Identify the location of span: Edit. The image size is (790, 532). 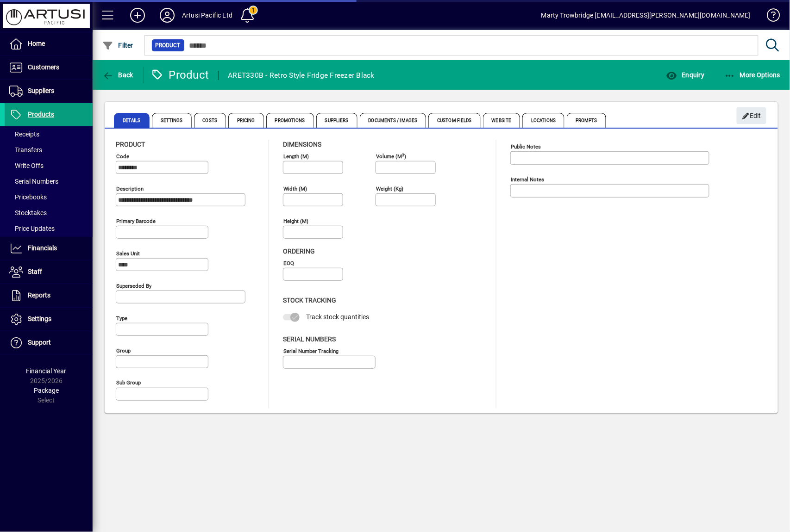
(751, 116).